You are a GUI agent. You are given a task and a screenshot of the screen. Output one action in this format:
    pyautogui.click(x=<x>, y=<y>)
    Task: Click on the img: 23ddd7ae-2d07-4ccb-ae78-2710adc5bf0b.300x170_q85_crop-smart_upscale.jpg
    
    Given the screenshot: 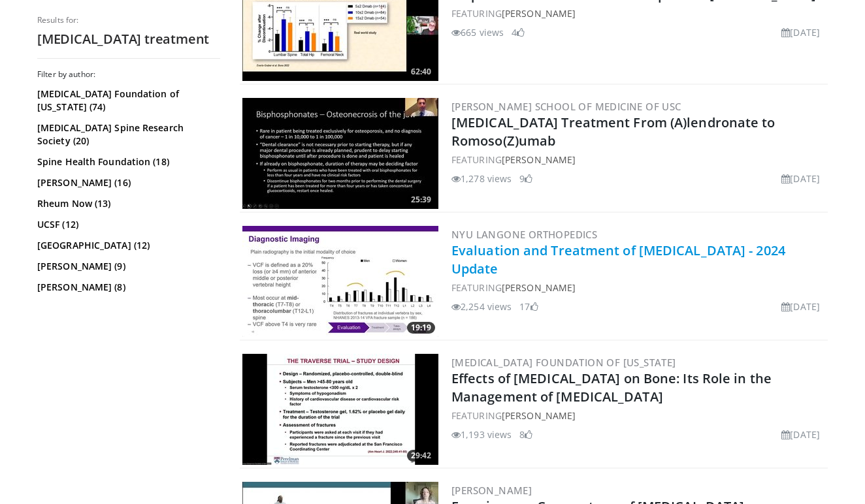 What is the action you would take?
    pyautogui.click(x=340, y=154)
    